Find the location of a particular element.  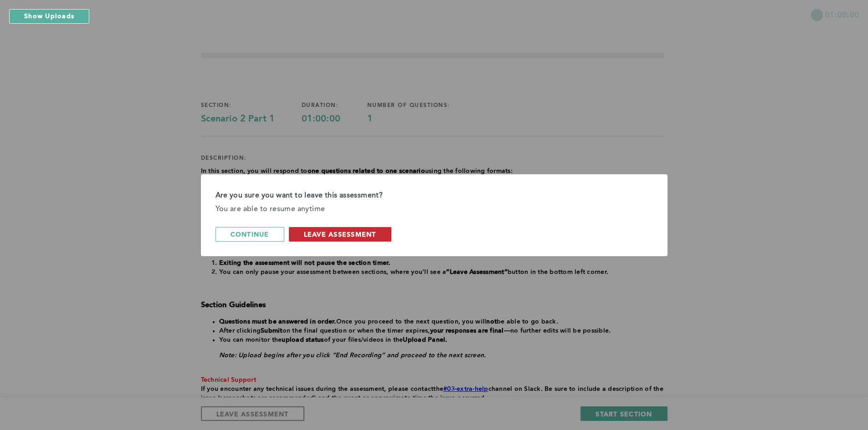

span: leave assessment is located at coordinates (340, 234).